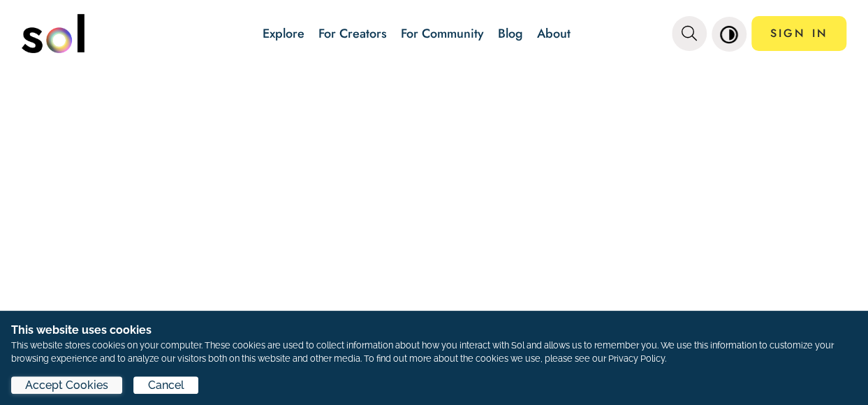 This screenshot has height=405, width=868. What do you see at coordinates (283, 33) in the screenshot?
I see `a: Explore` at bounding box center [283, 33].